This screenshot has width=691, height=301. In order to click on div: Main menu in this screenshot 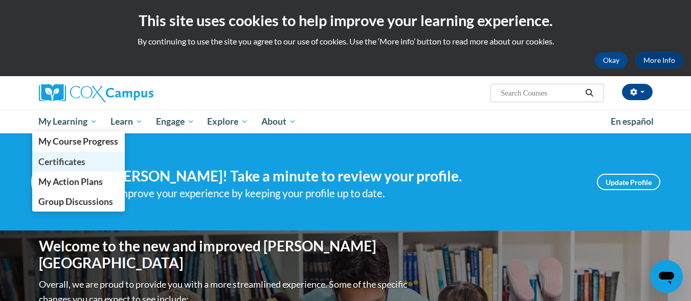, I will do `click(346, 122)`.